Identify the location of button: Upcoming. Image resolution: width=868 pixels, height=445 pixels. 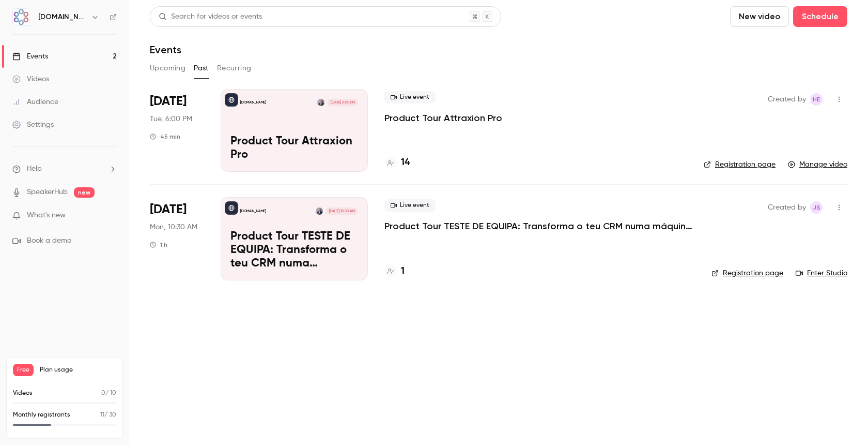
(167, 68).